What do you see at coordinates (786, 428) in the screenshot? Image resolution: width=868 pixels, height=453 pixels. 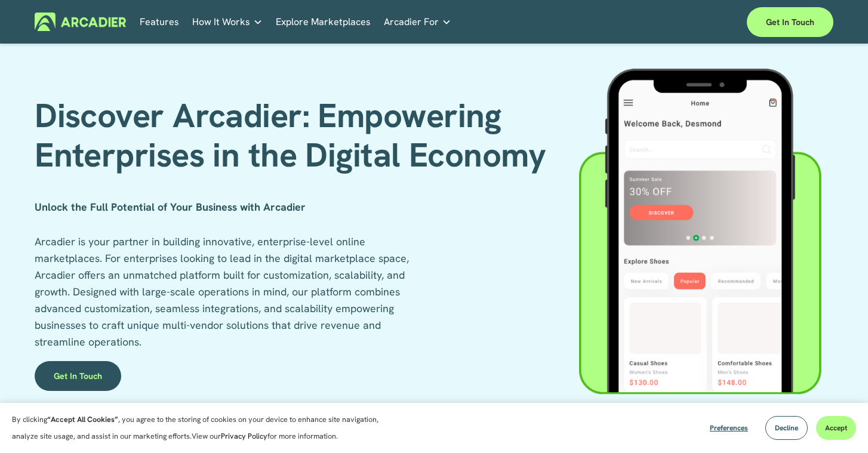 I see `span: Decline` at bounding box center [786, 428].